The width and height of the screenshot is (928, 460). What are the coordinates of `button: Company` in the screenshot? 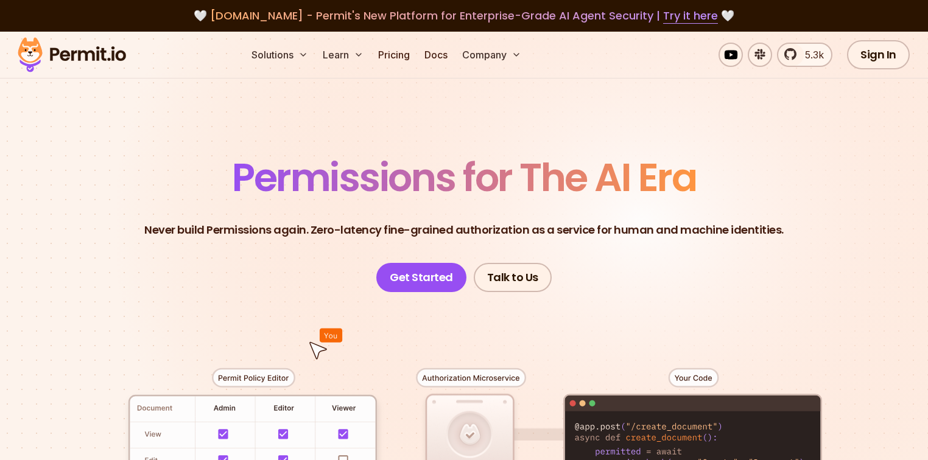 It's located at (491, 55).